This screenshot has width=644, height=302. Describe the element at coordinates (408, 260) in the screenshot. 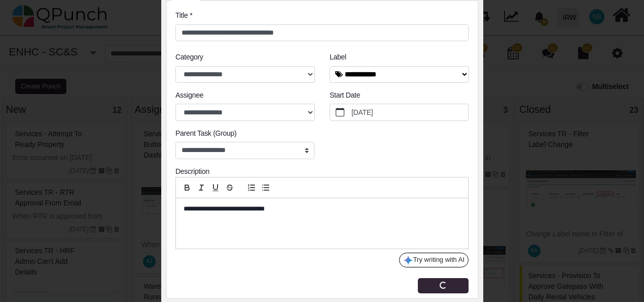

I see `img: google-gemini-icon.8b74464.png` at that location.